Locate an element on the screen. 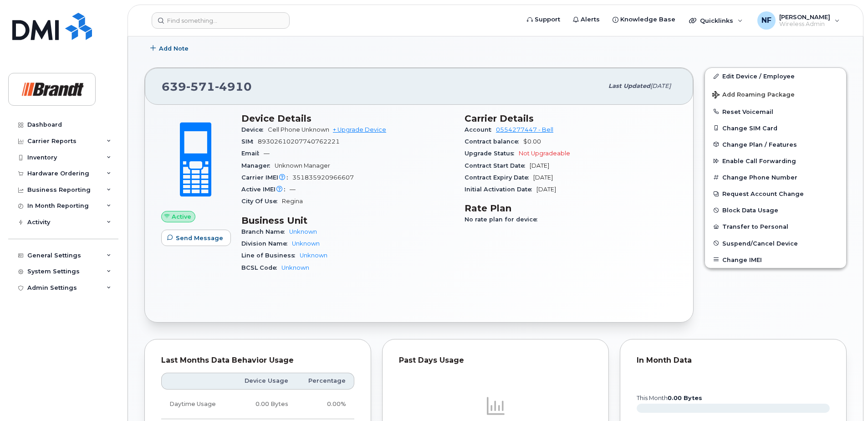 Image resolution: width=868 pixels, height=421 pixels. span: Support is located at coordinates (547, 19).